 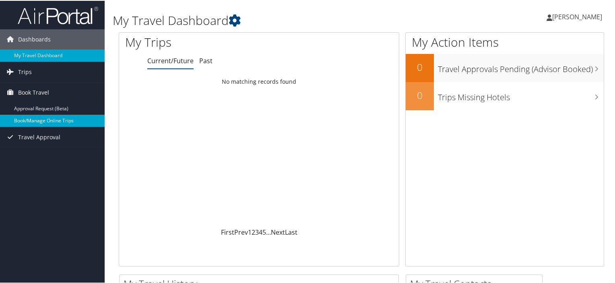 What do you see at coordinates (227, 231) in the screenshot?
I see `a: First` at bounding box center [227, 231].